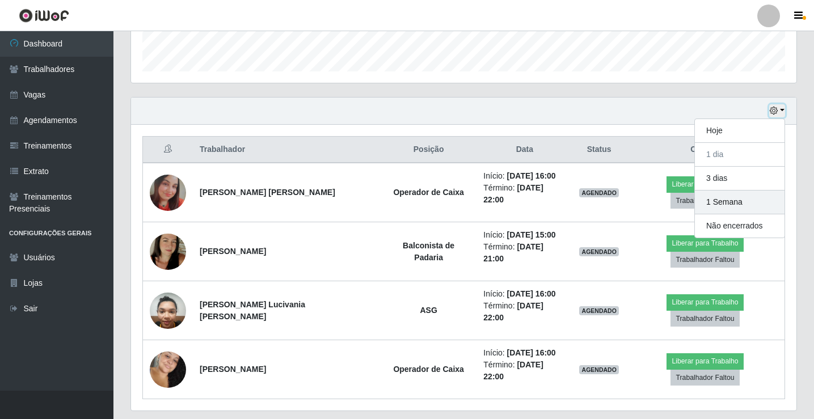 The image size is (814, 419). What do you see at coordinates (740, 131) in the screenshot?
I see `button: Hoje` at bounding box center [740, 131].